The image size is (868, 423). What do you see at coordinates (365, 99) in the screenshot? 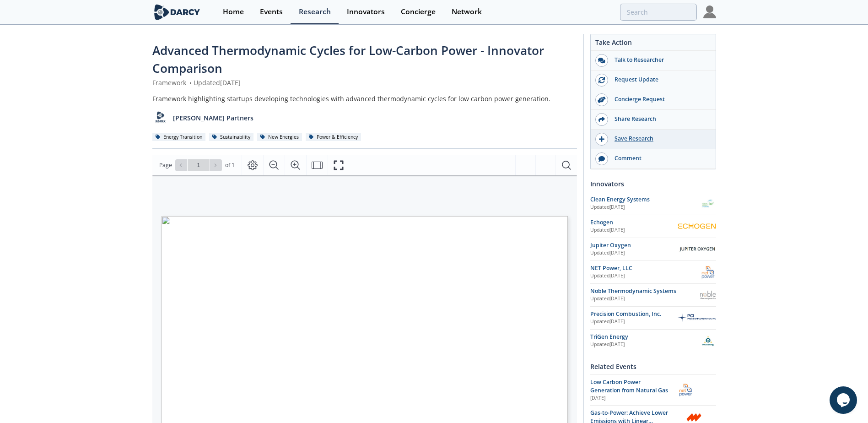
I see `div: Framework highlighting startups developing technologies with advanced thermodynamic cycles for lo...` at bounding box center [365, 99].